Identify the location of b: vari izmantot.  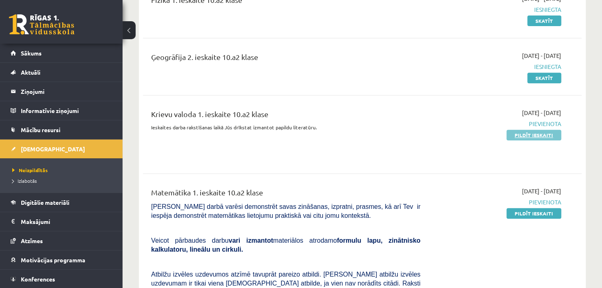
(251, 241).